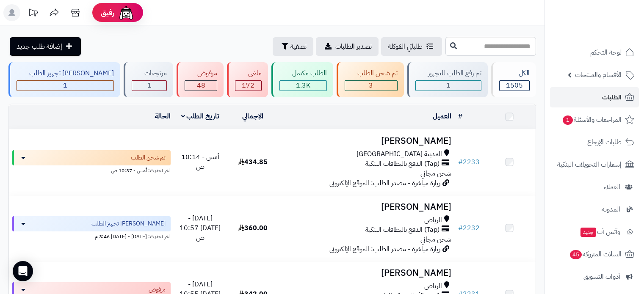 The width and height of the screenshot is (644, 294). What do you see at coordinates (371, 85) in the screenshot?
I see `div: 3` at bounding box center [371, 85].